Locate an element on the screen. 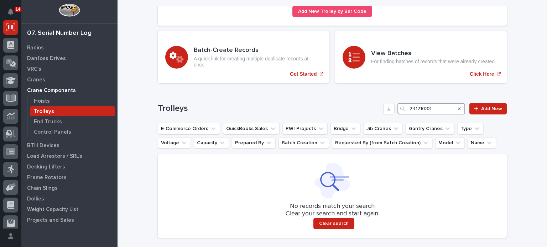 The image size is (547, 247). span: Add New Trolley by Bar Code is located at coordinates (332, 11).